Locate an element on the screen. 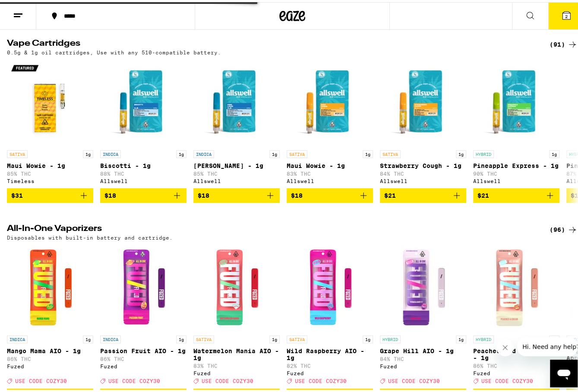 The height and width of the screenshot is (392, 578). p: 82% THC is located at coordinates (330, 363).